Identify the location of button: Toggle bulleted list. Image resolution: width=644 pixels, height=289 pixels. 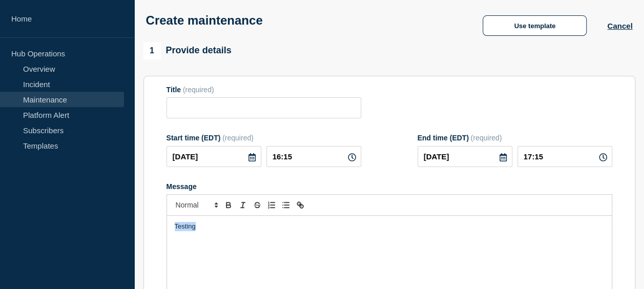
(286, 205).